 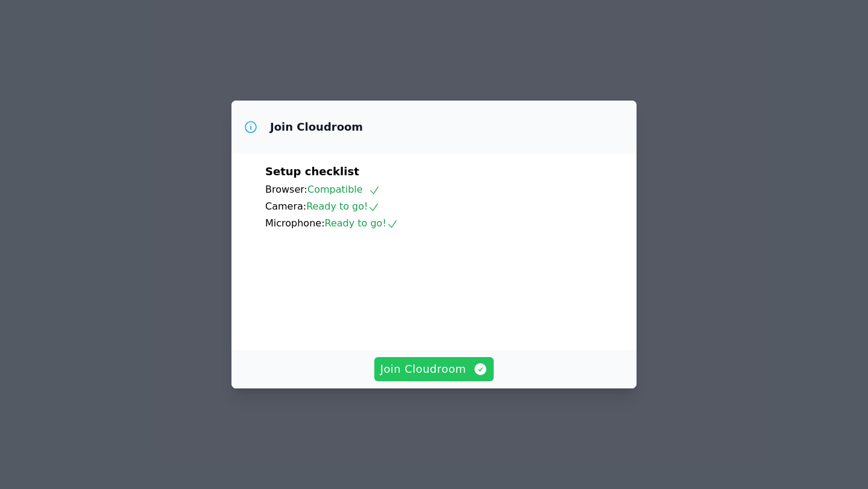 What do you see at coordinates (286, 206) in the screenshot?
I see `span: Camera:` at bounding box center [286, 206].